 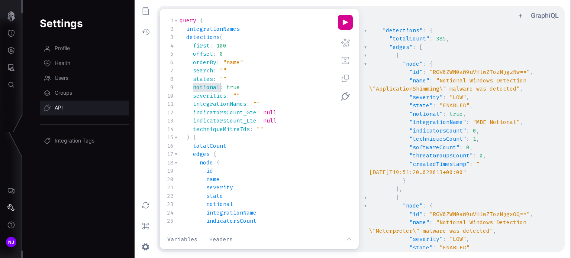 I want to click on span: states, so click(x=203, y=79).